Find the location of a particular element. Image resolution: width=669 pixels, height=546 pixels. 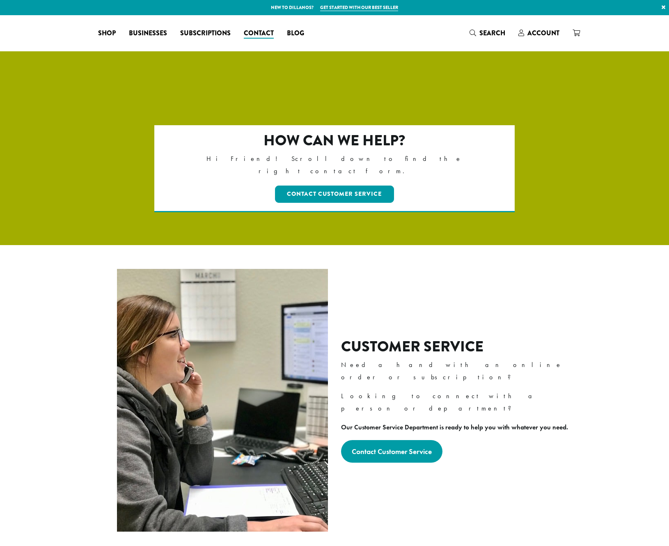

a: Get started with our best seller is located at coordinates (359, 7).